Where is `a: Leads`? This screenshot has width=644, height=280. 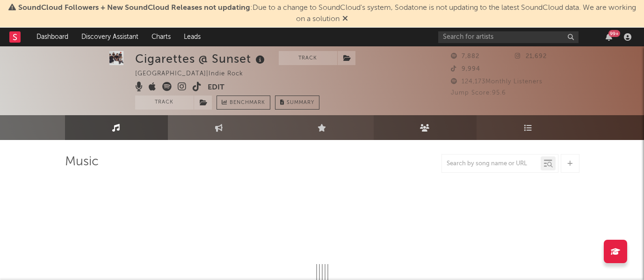 a: Leads is located at coordinates (192, 37).